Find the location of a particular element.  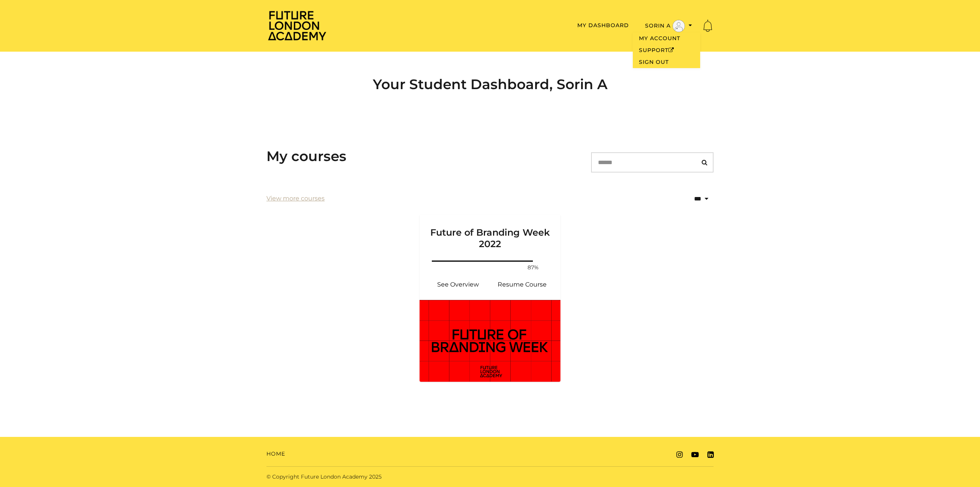

a: View more courses is located at coordinates (296, 199).